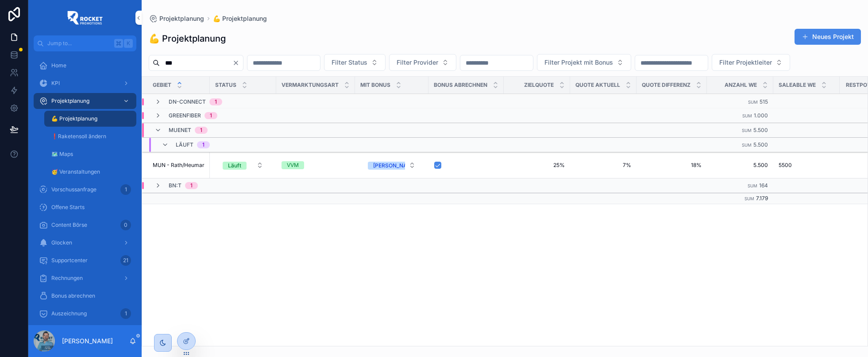 Image resolution: width=868 pixels, height=357 pixels. What do you see at coordinates (187, 102) in the screenshot?
I see `span: DN-CONNECT` at bounding box center [187, 102].